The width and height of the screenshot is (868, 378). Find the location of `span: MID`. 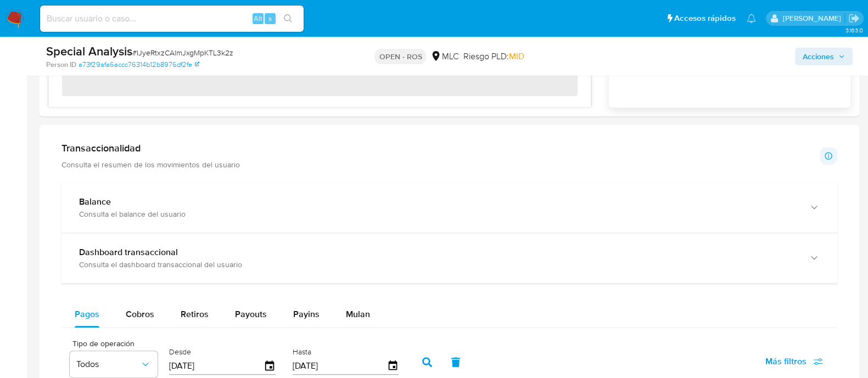

span: MID is located at coordinates (516, 56).